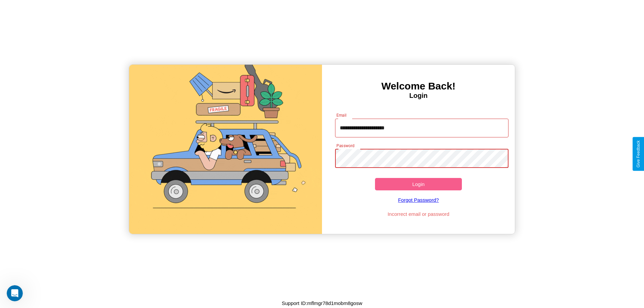 The width and height of the screenshot is (644, 308). Describe the element at coordinates (639, 154) in the screenshot. I see `div: Give Feedback` at that location.